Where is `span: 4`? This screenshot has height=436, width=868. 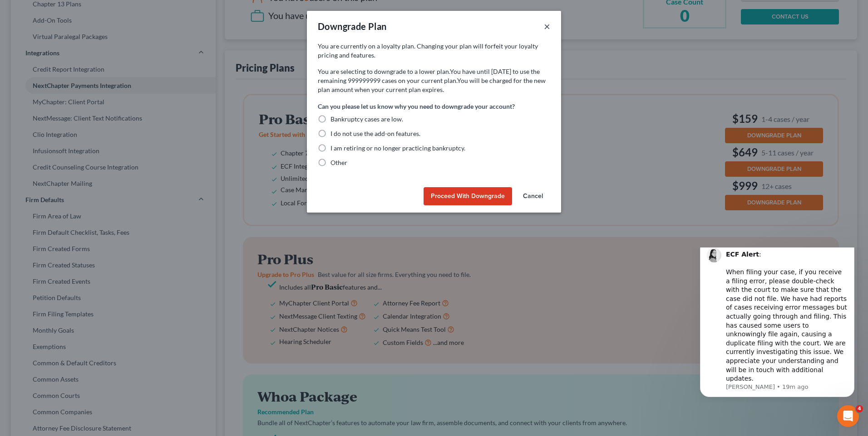
span: 4 is located at coordinates (859, 409).